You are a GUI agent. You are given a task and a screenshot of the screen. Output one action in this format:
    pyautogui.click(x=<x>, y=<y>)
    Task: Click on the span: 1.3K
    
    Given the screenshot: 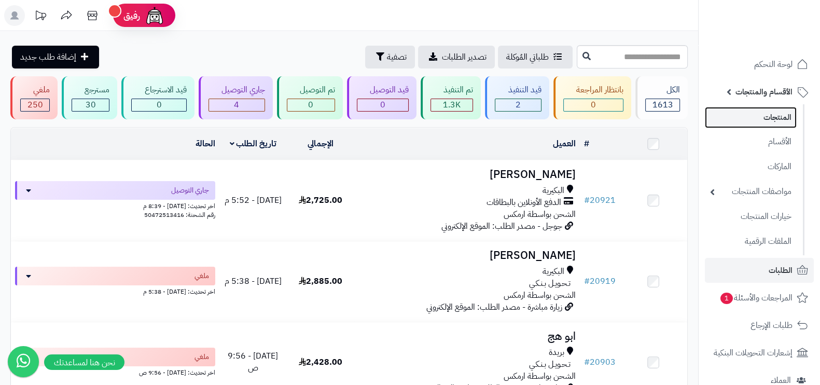 What is the action you would take?
    pyautogui.click(x=452, y=105)
    